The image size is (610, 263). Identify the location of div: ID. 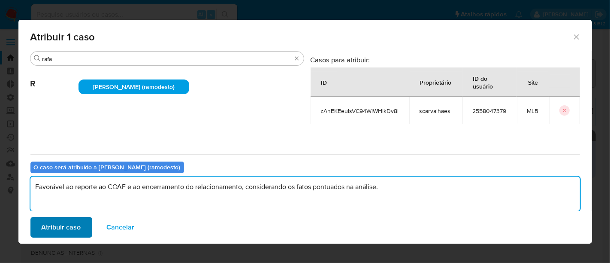
(324, 82).